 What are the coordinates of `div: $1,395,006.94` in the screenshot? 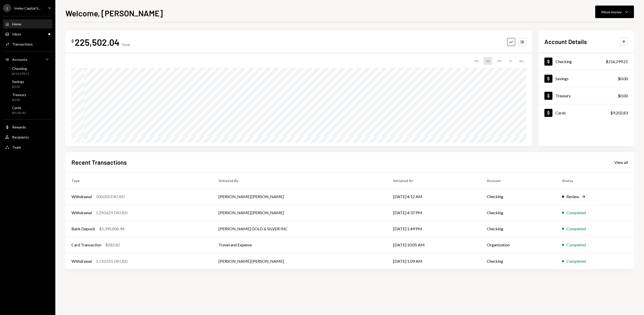 It's located at (111, 229).